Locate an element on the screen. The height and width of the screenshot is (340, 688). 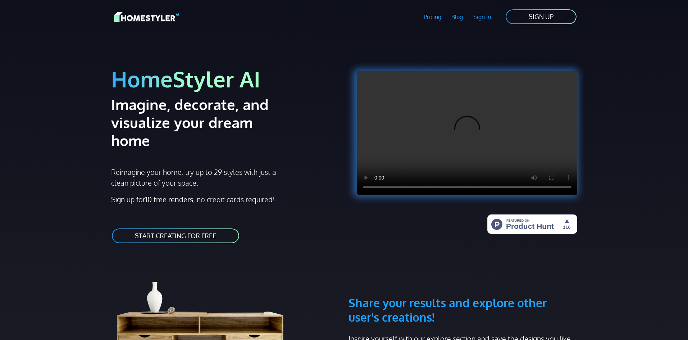
h3: Share your results and explore other user's creations! is located at coordinates (463, 293).